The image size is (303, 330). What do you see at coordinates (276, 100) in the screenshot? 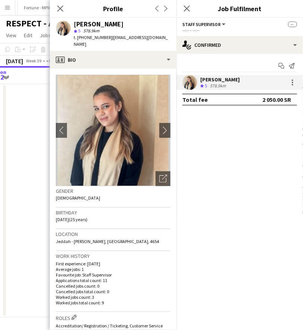
I see `div: 2 050.00 SR` at bounding box center [276, 100].